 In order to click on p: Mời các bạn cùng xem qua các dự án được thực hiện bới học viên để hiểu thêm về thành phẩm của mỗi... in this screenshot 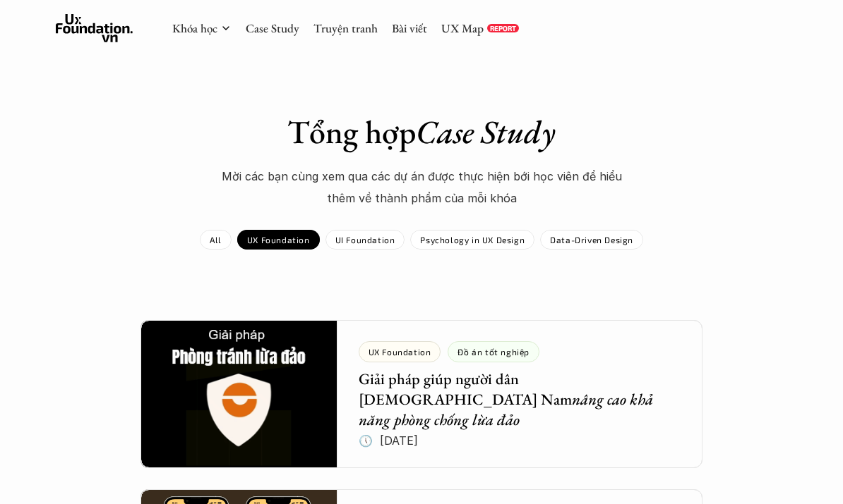, I will do `click(422, 187)`.